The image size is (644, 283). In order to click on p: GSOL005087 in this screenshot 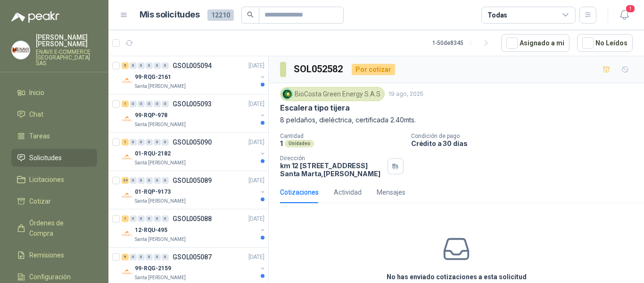, I will do `click(192, 257)`.